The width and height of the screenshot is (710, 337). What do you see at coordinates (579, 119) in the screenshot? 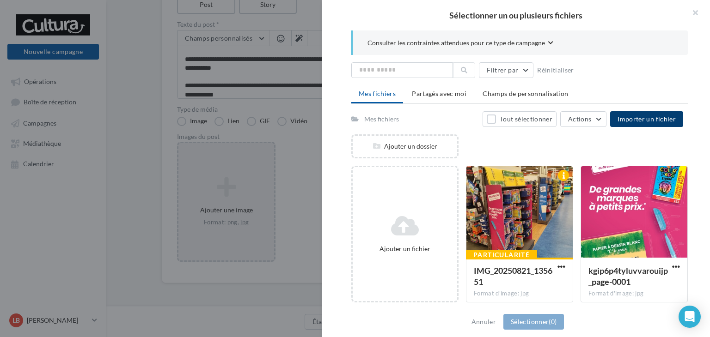
I see `span: Actions` at bounding box center [579, 119].